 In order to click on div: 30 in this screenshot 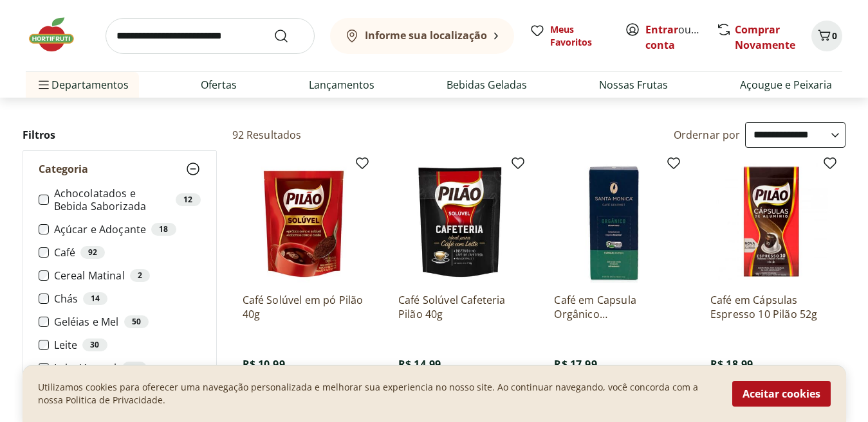, I will do `click(94, 345)`.